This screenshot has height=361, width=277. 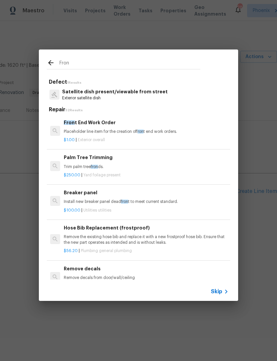 What do you see at coordinates (106, 251) in the screenshot?
I see `span: Plumbing general plumbing` at bounding box center [106, 251].